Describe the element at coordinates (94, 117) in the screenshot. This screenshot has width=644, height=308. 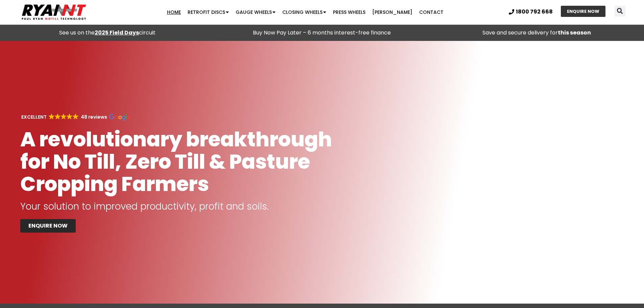
I see `strong: 48 reviews` at that location.